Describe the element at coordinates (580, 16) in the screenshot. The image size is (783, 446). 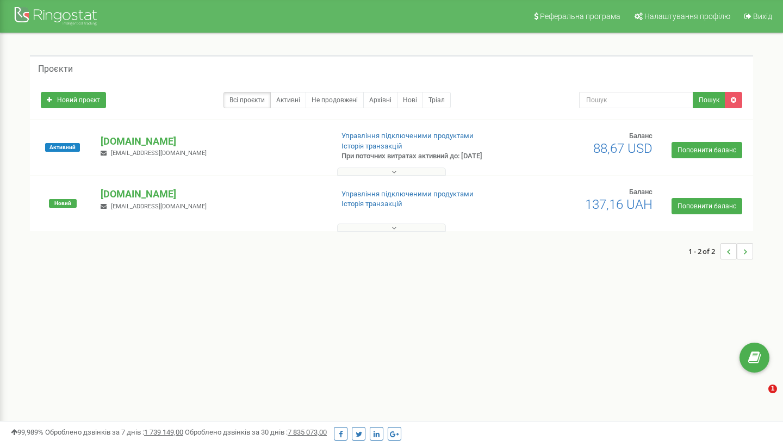
I see `span: Реферальна програма` at that location.